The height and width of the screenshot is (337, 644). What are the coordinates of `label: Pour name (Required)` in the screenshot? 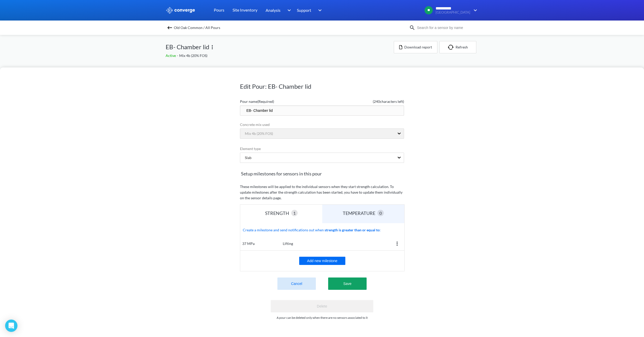 It's located at (281, 101).